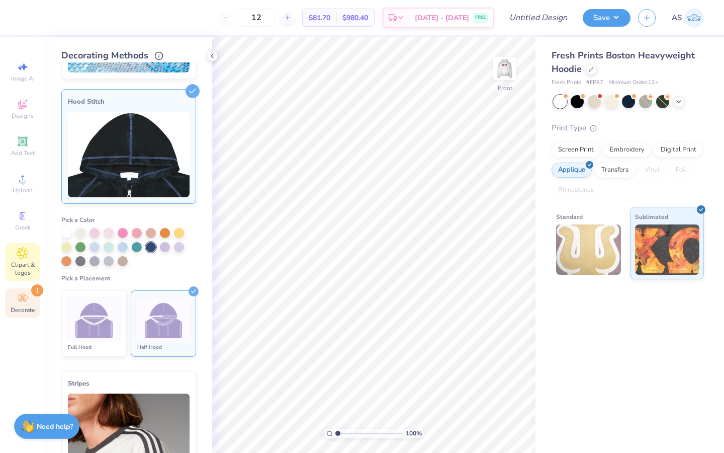  I want to click on span: Greek, so click(23, 227).